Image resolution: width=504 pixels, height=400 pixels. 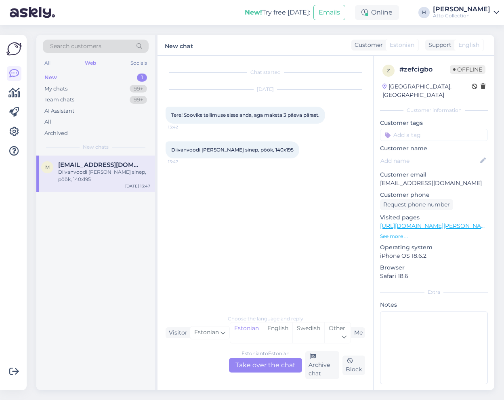 What do you see at coordinates (245, 115) in the screenshot?
I see `span: Tere! Sooviks tellimuse sisse anda, aga maksta 3 päeva pärast.` at bounding box center [245, 115].